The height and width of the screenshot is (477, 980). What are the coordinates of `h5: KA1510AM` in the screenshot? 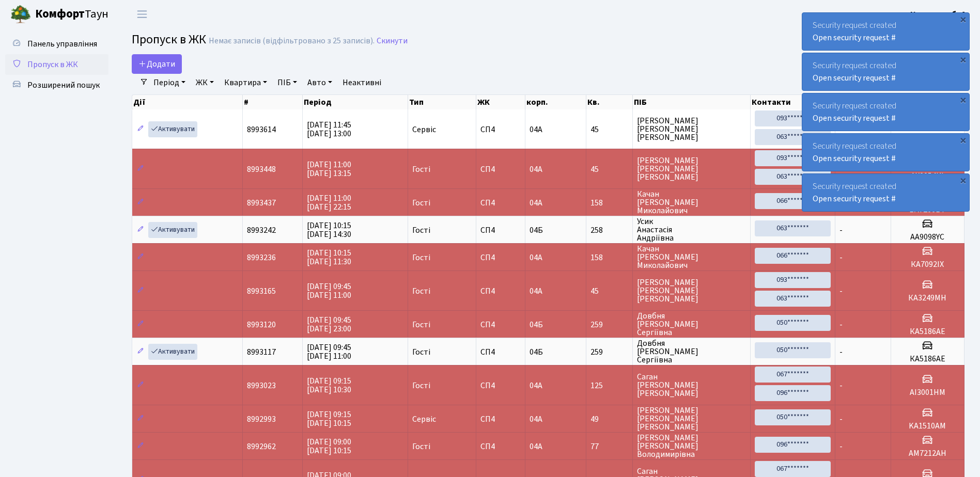 It's located at (927, 426).